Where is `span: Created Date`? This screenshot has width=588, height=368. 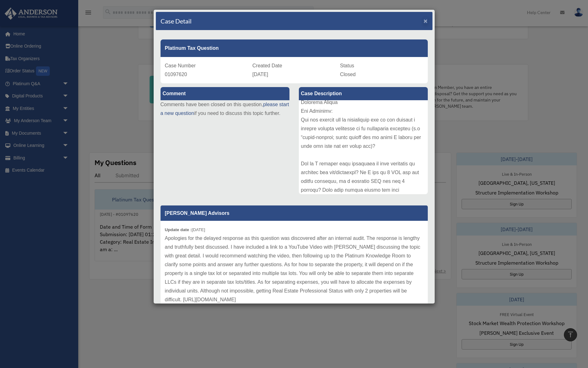
span: Created Date is located at coordinates (267, 65).